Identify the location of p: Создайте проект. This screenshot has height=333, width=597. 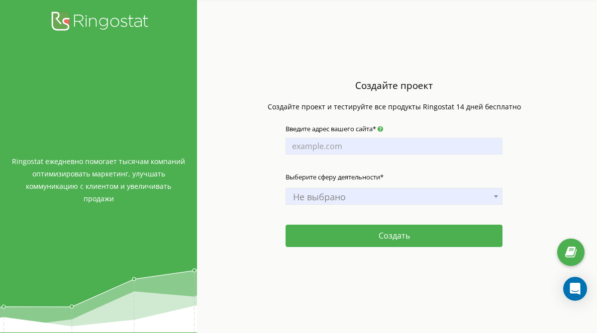
(394, 86).